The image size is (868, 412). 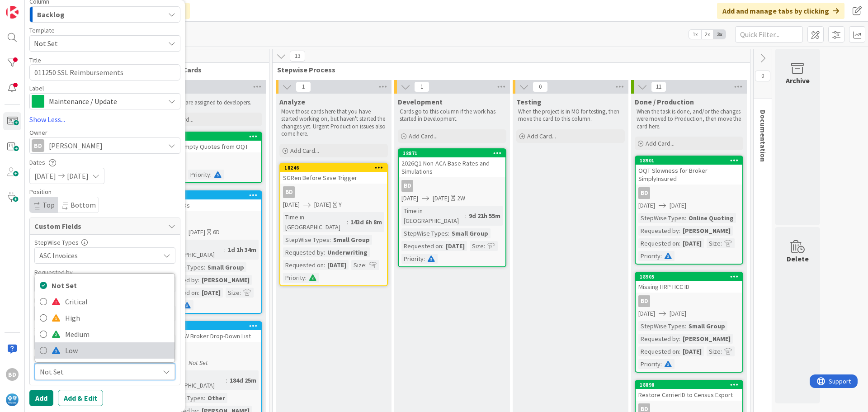 What do you see at coordinates (105, 72) in the screenshot?
I see `textarea: 011250 SSL Reimbursements` at bounding box center [105, 72].